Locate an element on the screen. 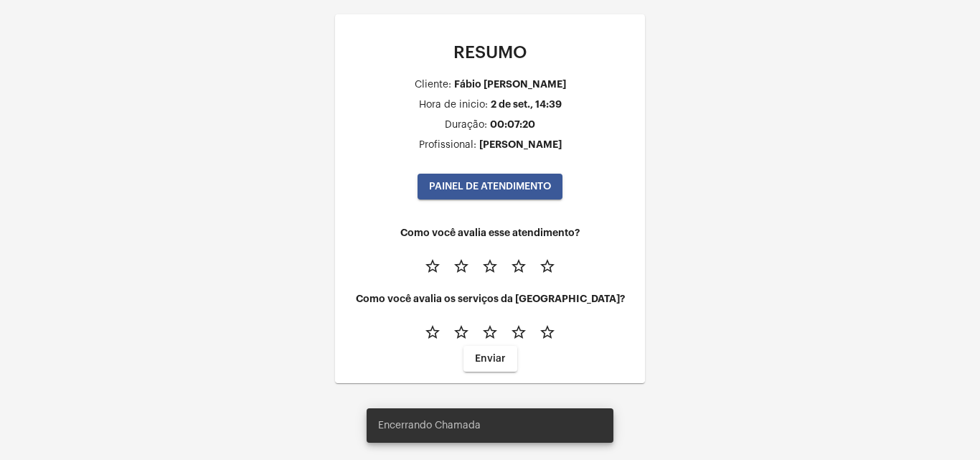 The height and width of the screenshot is (460, 980). div: Profissional: is located at coordinates (448, 145).